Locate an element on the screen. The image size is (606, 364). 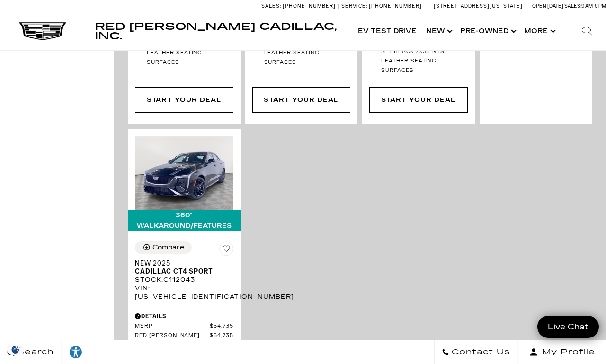
div: 360° WalkAround/Features is located at coordinates (184, 221).